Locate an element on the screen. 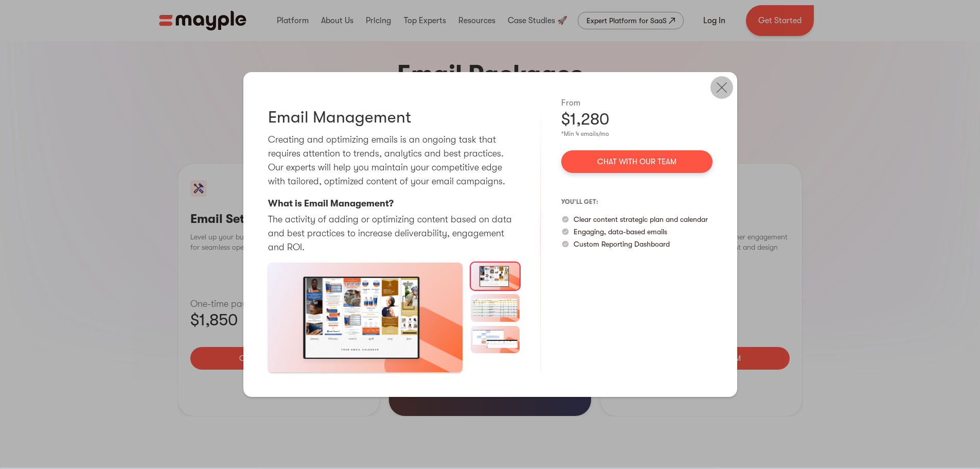  a: open lightbox is located at coordinates (365, 317).